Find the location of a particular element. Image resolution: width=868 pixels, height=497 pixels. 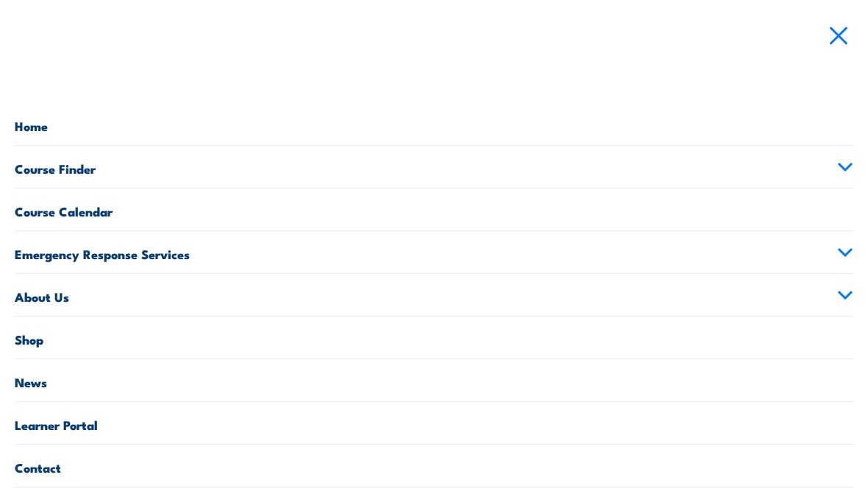

a: Course Finder is located at coordinates (434, 167).